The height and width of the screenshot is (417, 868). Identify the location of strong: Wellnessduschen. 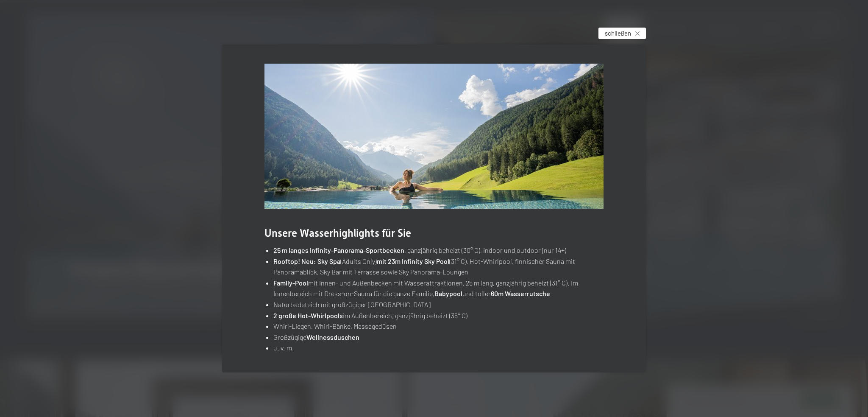
(333, 337).